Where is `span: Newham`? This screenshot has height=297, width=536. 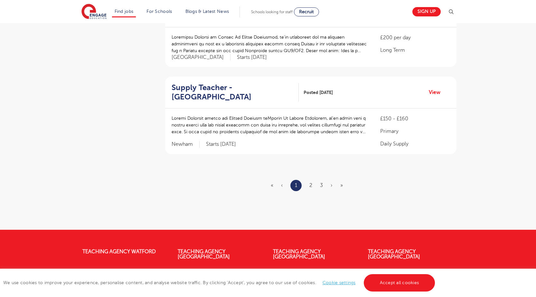 span: Newham is located at coordinates (186, 144).